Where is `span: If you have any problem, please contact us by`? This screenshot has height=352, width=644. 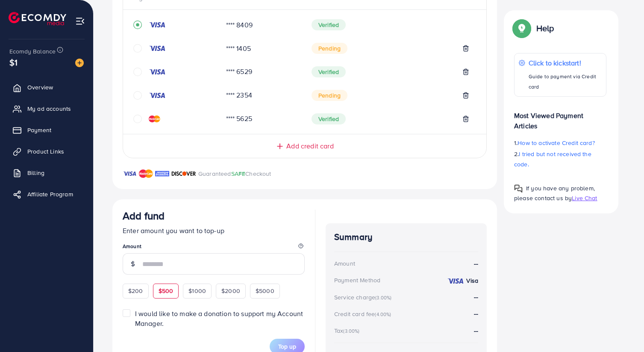 span: If you have any problem, please contact us by is located at coordinates (554, 193).